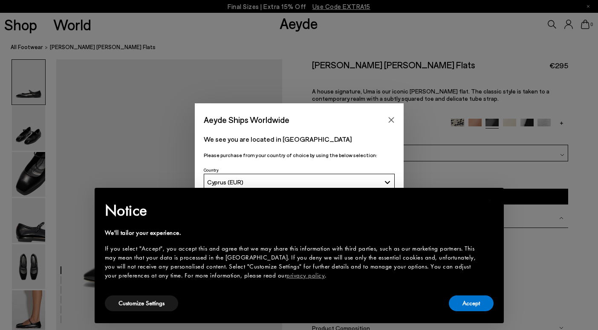  Describe the element at coordinates (299, 155) in the screenshot. I see `p: Please purchase from your country of choice by using the below selection:` at that location.